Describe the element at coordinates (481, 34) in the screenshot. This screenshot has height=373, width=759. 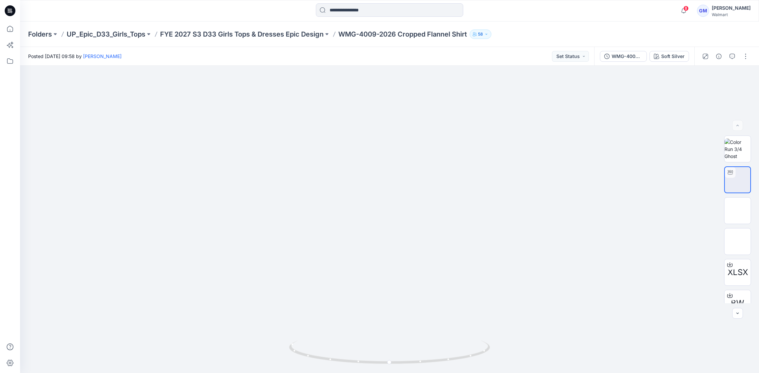
I see `p: 58` at that location.